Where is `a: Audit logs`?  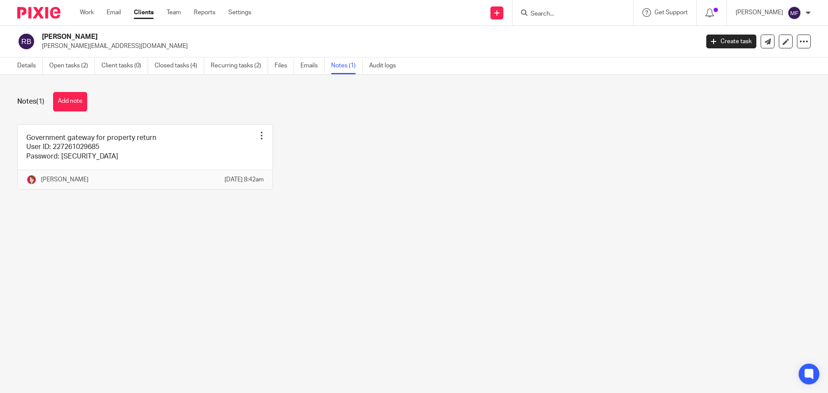 a: Audit logs is located at coordinates (385, 66).